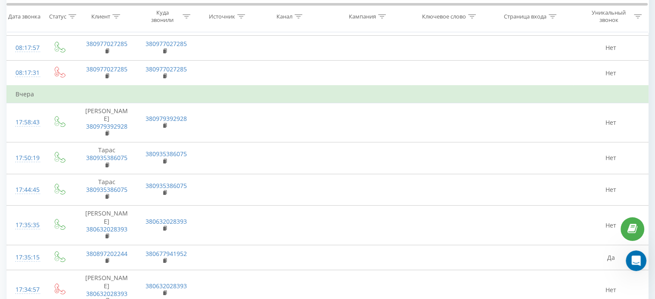 This screenshot has width=655, height=299. What do you see at coordinates (71, 15) in the screenshot?
I see `p: У мережі 4 год тому` at bounding box center [71, 15].